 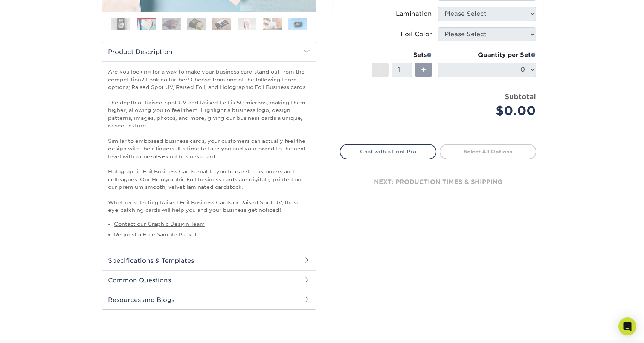 I want to click on div: Open Intercom Messenger, so click(x=627, y=326).